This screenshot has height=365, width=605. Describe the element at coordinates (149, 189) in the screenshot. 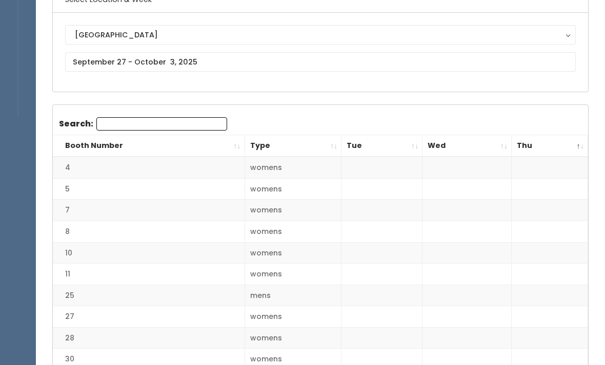

I see `td: 5` at that location.